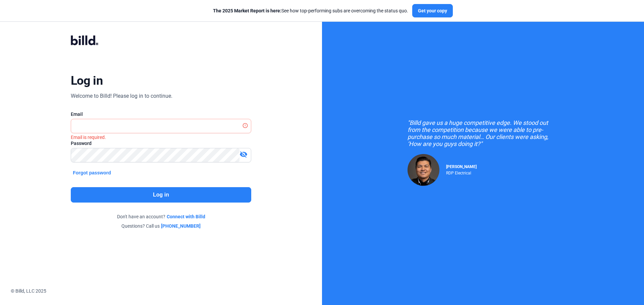 This screenshot has width=644, height=305. What do you see at coordinates (310, 11) in the screenshot?
I see `div: See how top-performing subs are overcoming the status quo.` at bounding box center [310, 11].